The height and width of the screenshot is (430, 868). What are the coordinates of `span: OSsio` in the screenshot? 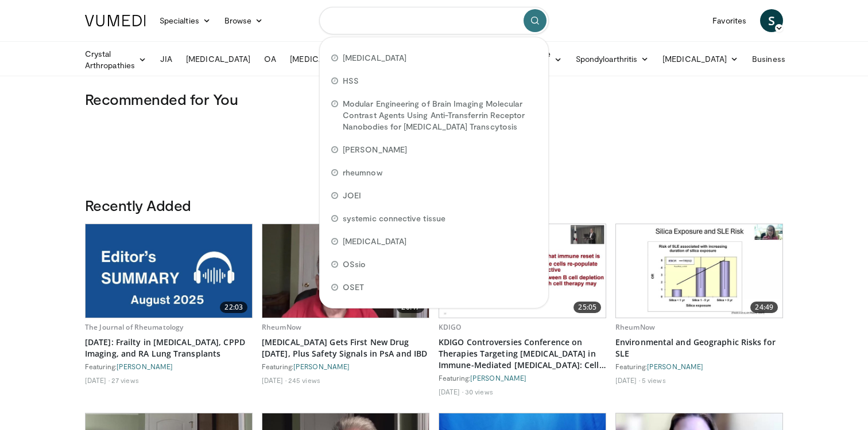 It's located at (354, 265).